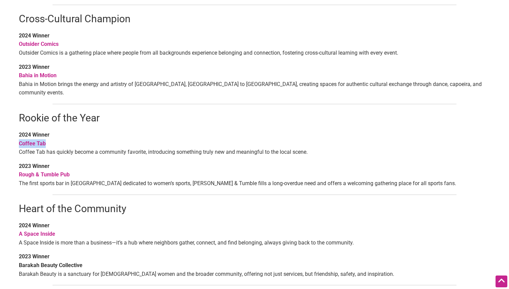  I want to click on strong: Outsider Comics, so click(39, 44).